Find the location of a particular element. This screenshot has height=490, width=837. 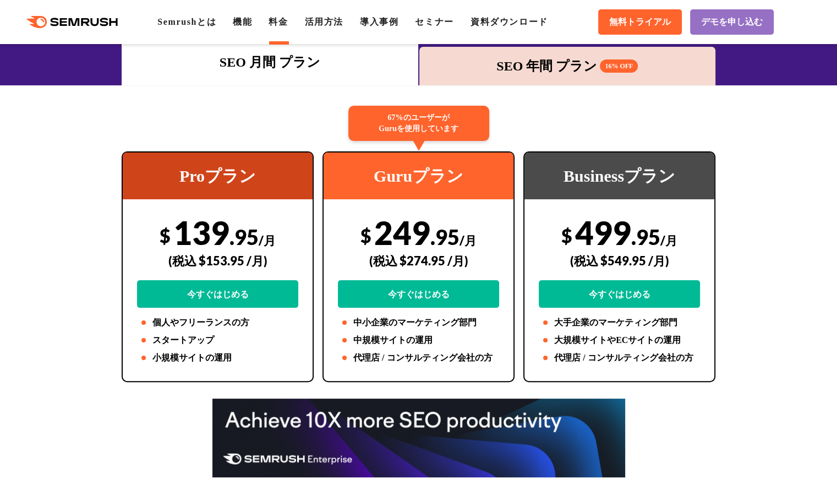

div: SEO 月間 プラン is located at coordinates (270, 62).